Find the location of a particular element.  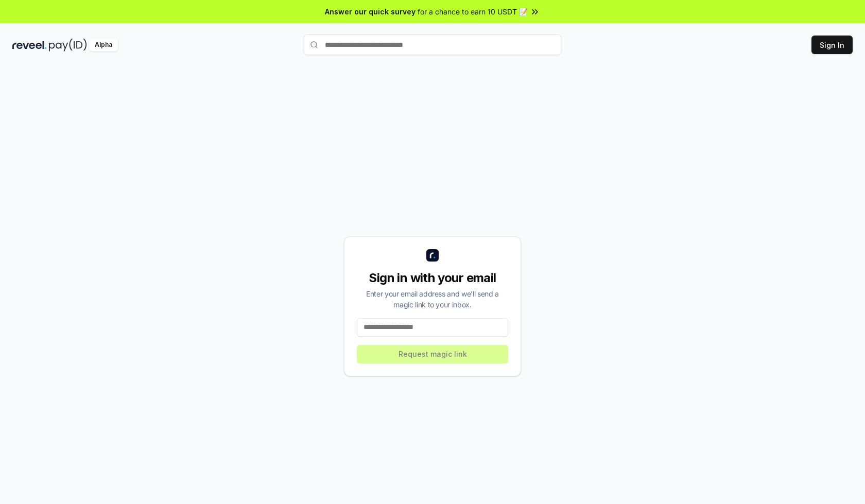

span: Answer our quick survey is located at coordinates (370, 12).